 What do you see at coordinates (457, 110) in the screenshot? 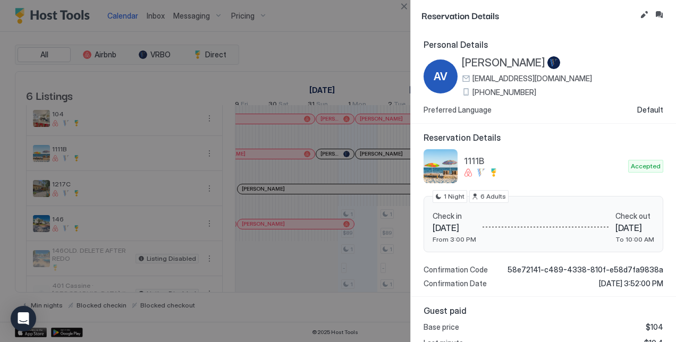
I see `span: Preferred Language` at bounding box center [457, 110].